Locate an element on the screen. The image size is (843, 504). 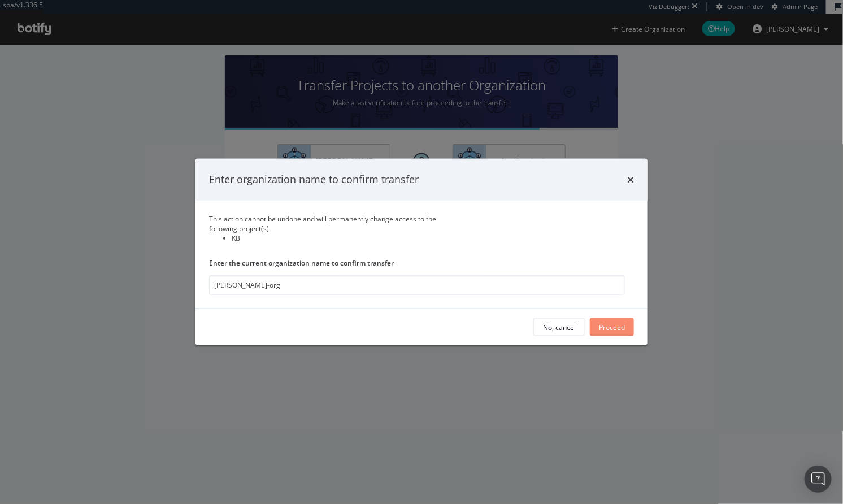
div: modal is located at coordinates (422, 252).